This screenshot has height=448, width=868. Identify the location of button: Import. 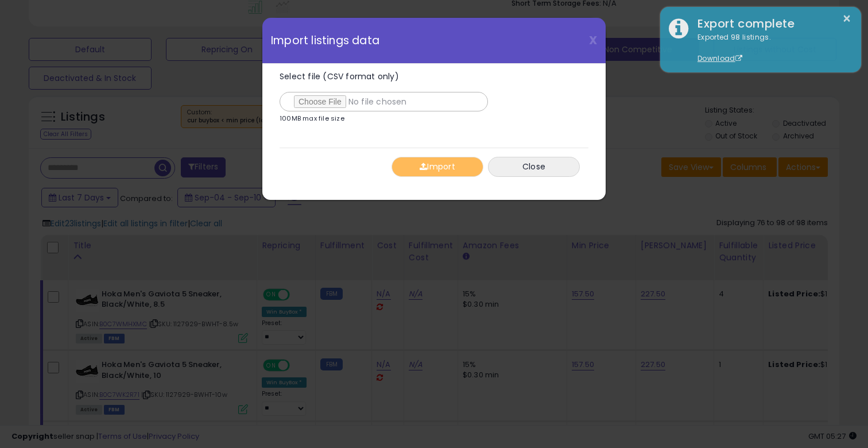
(437, 166).